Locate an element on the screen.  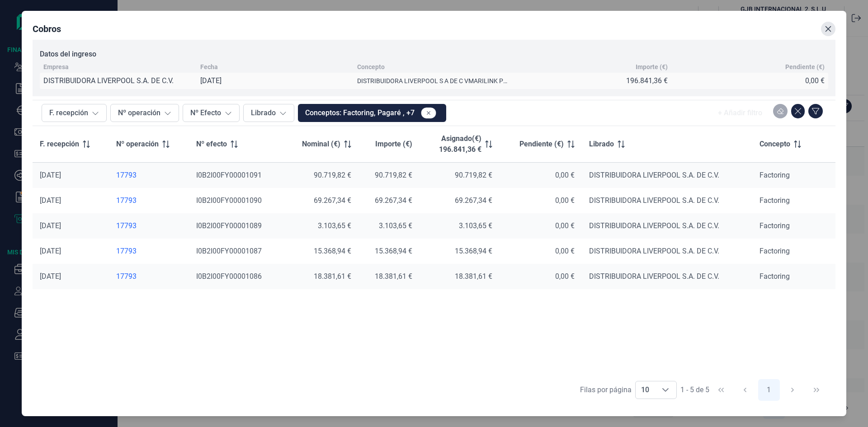
span: 10 is located at coordinates (645, 390).